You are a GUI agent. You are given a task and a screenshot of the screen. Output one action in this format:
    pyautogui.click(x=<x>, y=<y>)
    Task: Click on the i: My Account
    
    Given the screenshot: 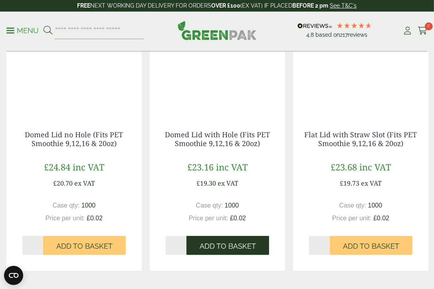 What is the action you would take?
    pyautogui.click(x=407, y=31)
    